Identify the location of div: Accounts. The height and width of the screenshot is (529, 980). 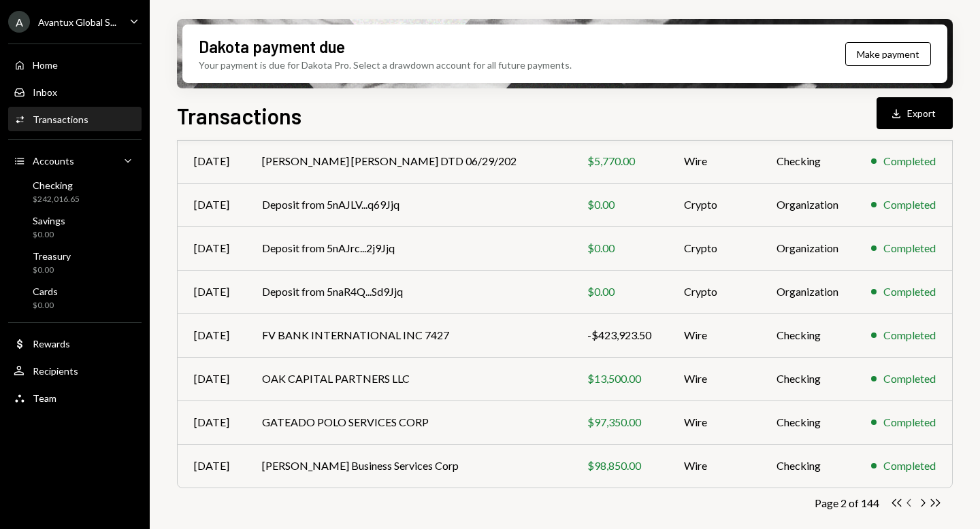
(53, 160).